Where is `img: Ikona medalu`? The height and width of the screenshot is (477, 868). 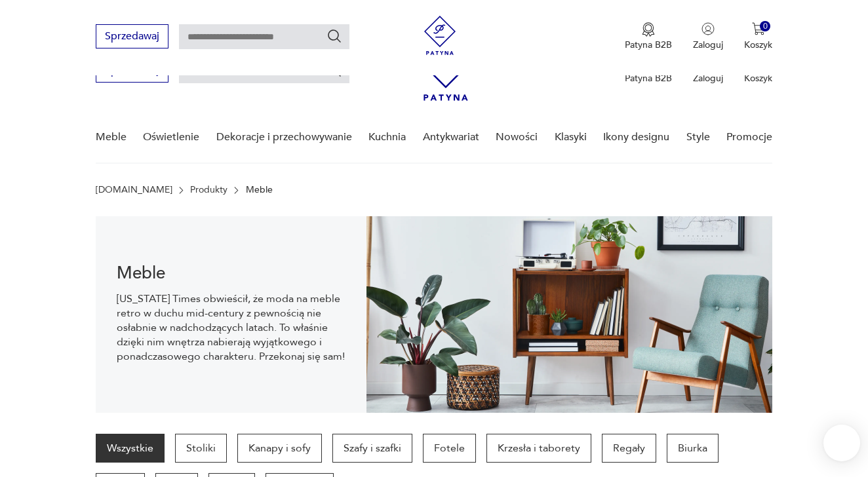 img: Ikona medalu is located at coordinates (649, 29).